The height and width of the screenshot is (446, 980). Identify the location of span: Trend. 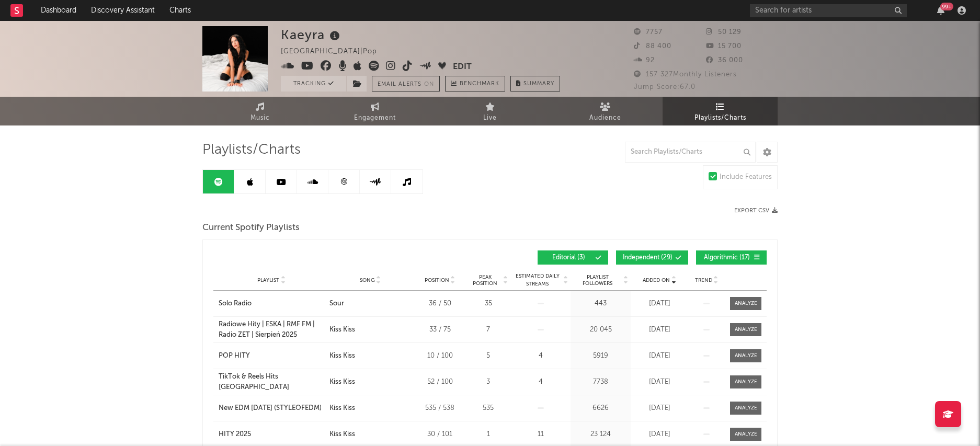
(704, 280).